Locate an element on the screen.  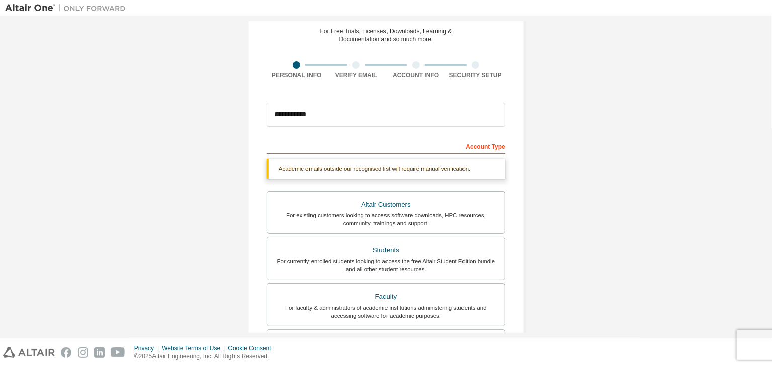
div: Altair Customers is located at coordinates (386, 205).